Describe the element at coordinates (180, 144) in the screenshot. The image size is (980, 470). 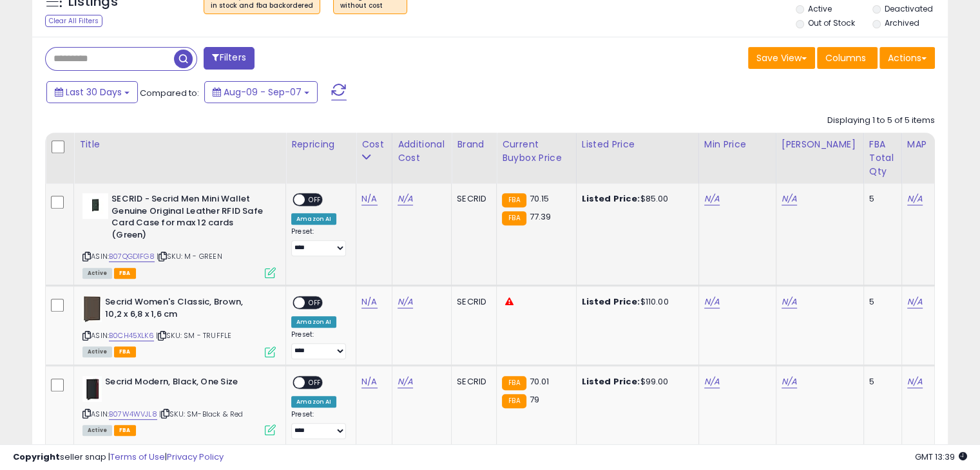
I see `div: Title` at that location.